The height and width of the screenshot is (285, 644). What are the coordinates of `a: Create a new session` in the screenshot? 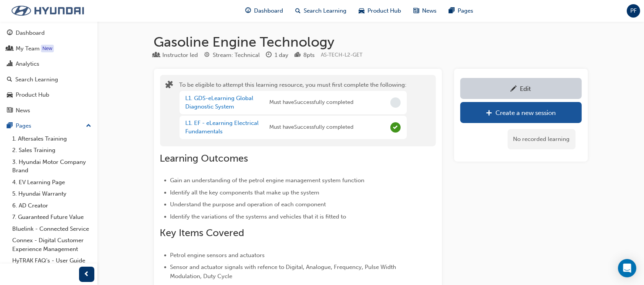 It's located at (521, 112).